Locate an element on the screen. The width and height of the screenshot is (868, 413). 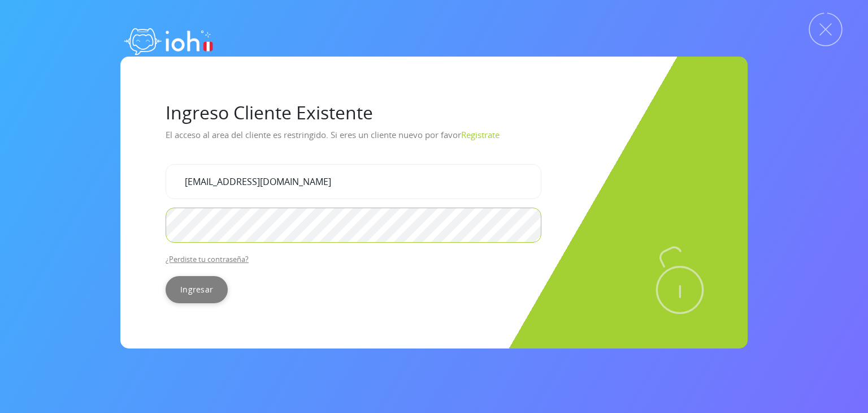
img: logo is located at coordinates (168, 40).